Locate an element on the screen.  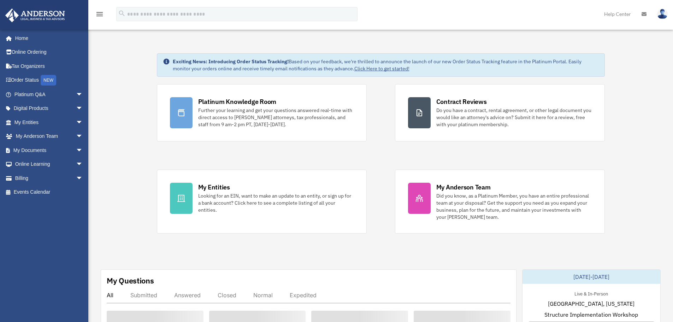
a: Click Here to get started! is located at coordinates (382, 69).